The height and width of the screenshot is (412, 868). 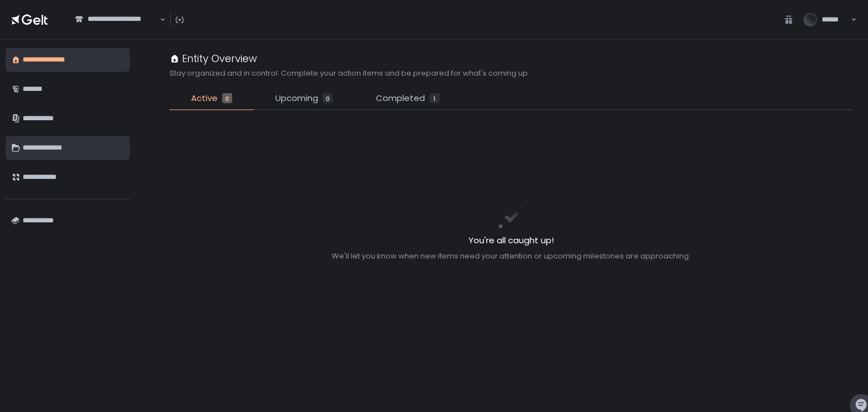 What do you see at coordinates (296, 98) in the screenshot?
I see `span: Upcoming` at bounding box center [296, 98].